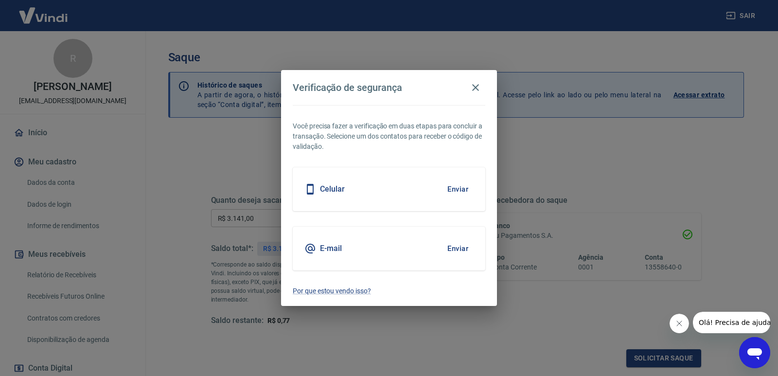 This screenshot has width=778, height=376. Describe the element at coordinates (389, 136) in the screenshot. I see `p: Você precisa fazer a verificação em duas etapas para concluir a transação. Selecione um dos conta...` at that location.